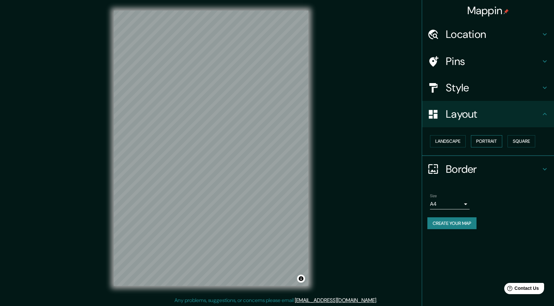 The image size is (554, 306). What do you see at coordinates (488, 11) in the screenshot?
I see `h4: Mappin` at bounding box center [488, 11].